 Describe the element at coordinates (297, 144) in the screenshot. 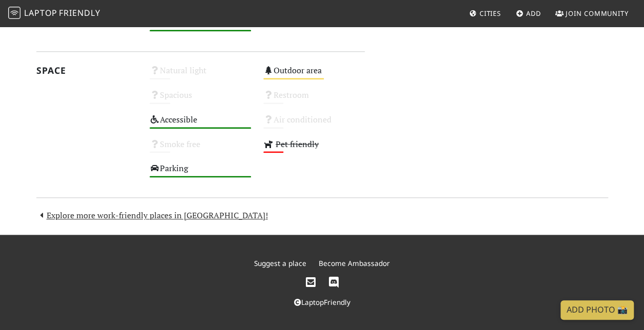

I see `s: Pet friendly` at that location.